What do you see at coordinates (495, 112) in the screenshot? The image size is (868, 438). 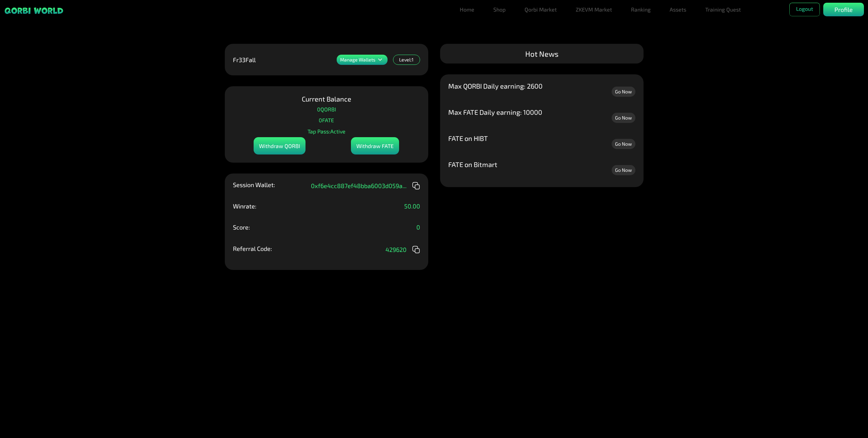 I see `p: Max FATE Daily earning: 10000` at bounding box center [495, 112].